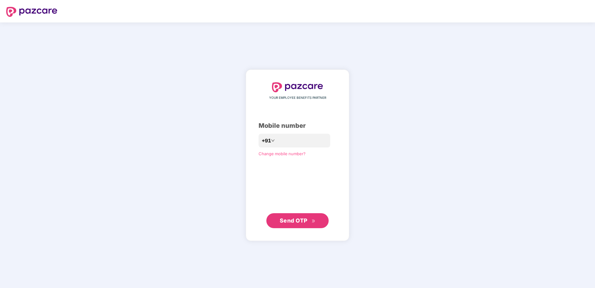 Image resolution: width=595 pixels, height=288 pixels. What do you see at coordinates (273, 141) in the screenshot?
I see `span: down` at bounding box center [273, 141].